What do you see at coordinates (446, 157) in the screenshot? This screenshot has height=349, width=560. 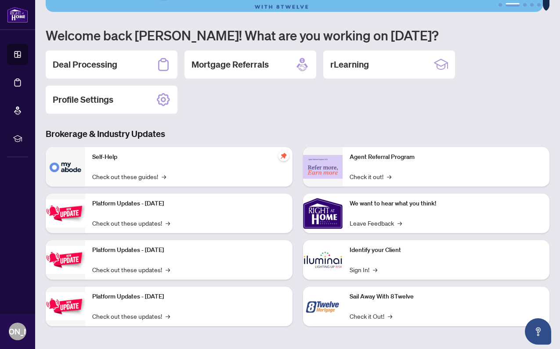 I see `p: Agent Referral Program` at bounding box center [446, 157].